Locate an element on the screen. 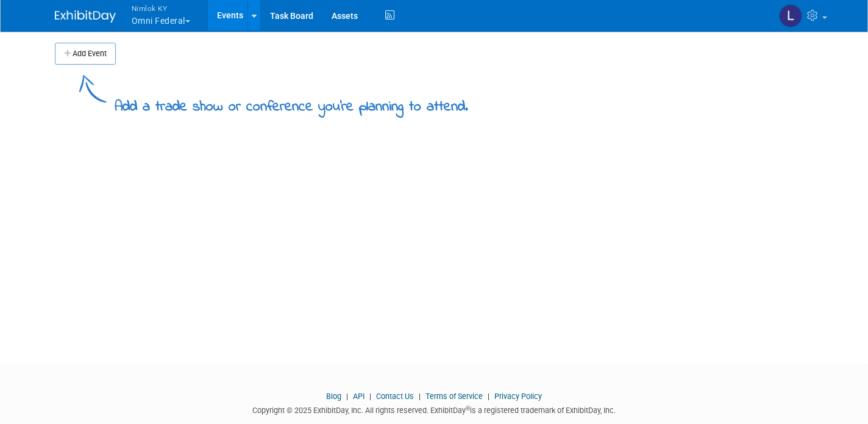 This screenshot has width=868, height=424. a: Privacy Policy is located at coordinates (518, 396).